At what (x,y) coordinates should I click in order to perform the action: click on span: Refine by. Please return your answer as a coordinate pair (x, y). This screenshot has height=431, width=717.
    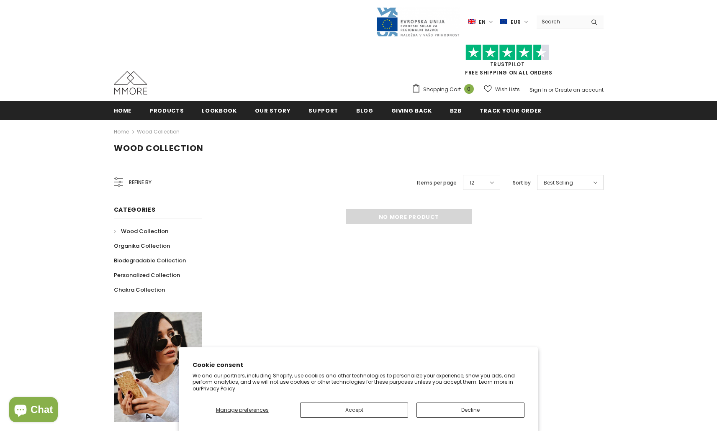
    Looking at the image, I should click on (140, 183).